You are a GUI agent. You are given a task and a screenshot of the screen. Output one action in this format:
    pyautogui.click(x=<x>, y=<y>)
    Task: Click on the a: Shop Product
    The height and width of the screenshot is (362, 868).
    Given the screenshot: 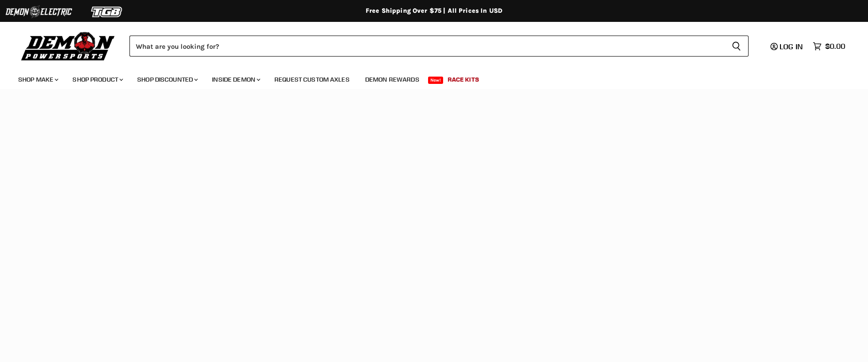 What is the action you would take?
    pyautogui.click(x=97, y=79)
    